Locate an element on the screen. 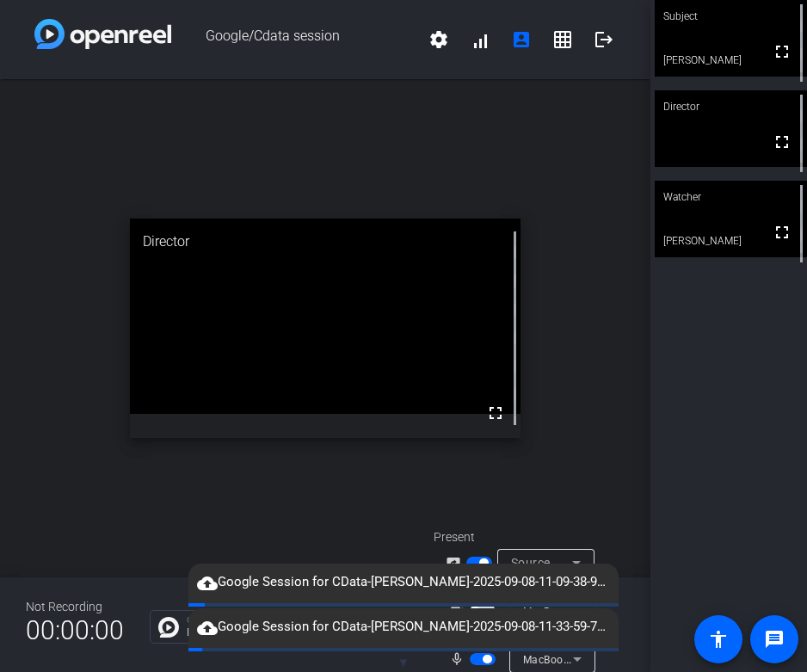  span: 00:00:00 is located at coordinates (75, 629).